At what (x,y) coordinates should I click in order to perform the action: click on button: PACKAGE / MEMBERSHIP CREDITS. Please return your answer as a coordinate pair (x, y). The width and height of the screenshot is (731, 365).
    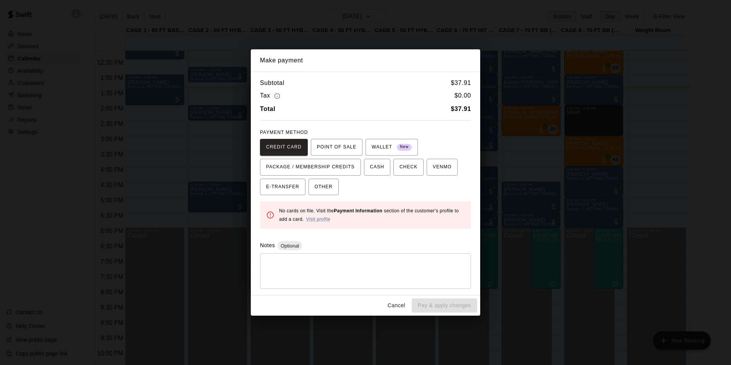
    Looking at the image, I should click on (310, 167).